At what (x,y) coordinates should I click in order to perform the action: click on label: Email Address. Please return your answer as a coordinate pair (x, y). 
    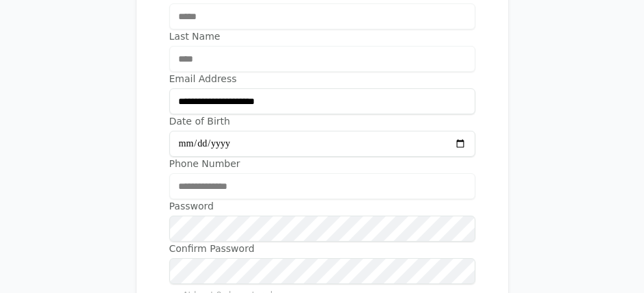
    Looking at the image, I should click on (322, 78).